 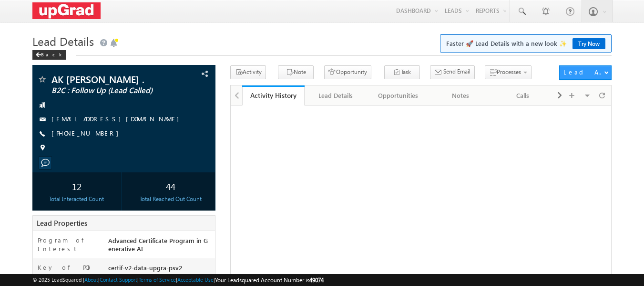 I want to click on span: B2C : Follow Up (Lead Called), so click(x=108, y=91).